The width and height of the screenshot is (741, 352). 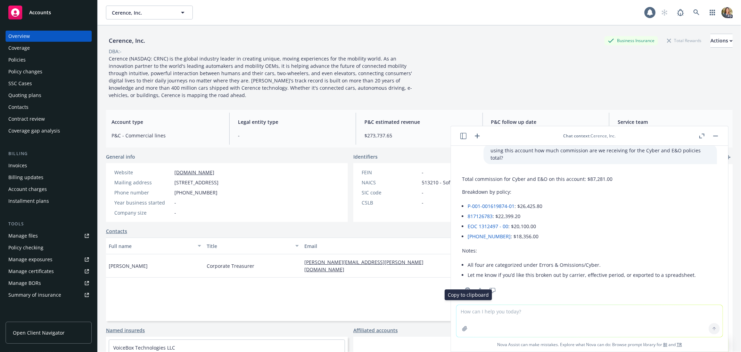 I want to click on a: BI, so click(x=665, y=344).